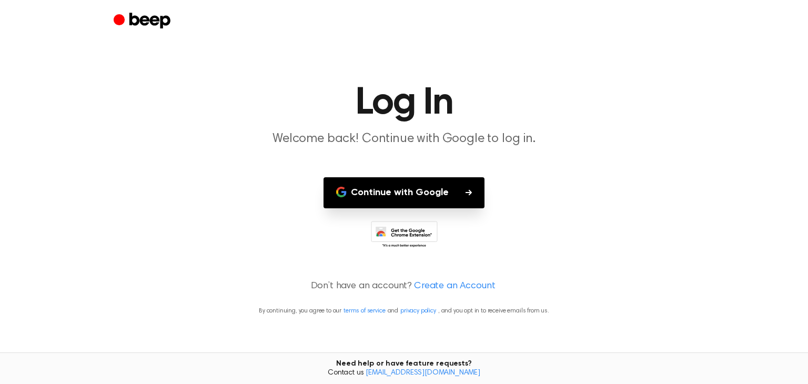 The height and width of the screenshot is (384, 808). What do you see at coordinates (404, 192) in the screenshot?
I see `button: Continue with Google` at bounding box center [404, 192].